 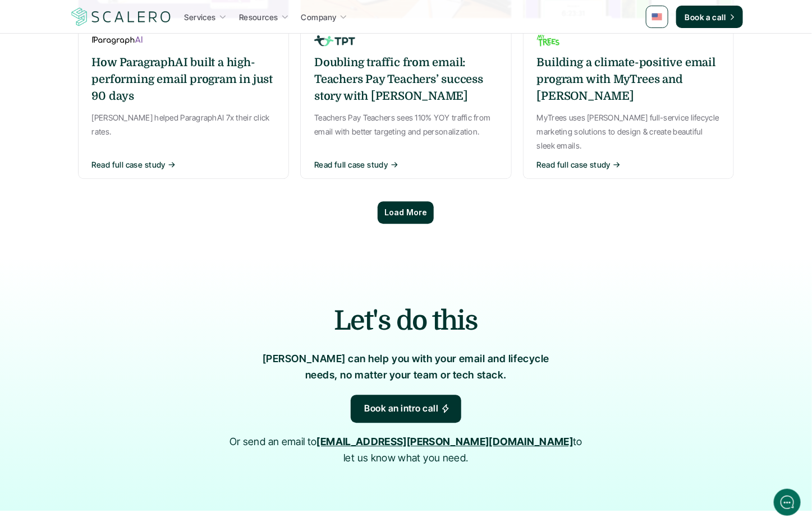 I want to click on p: Book an intro call, so click(x=402, y=409).